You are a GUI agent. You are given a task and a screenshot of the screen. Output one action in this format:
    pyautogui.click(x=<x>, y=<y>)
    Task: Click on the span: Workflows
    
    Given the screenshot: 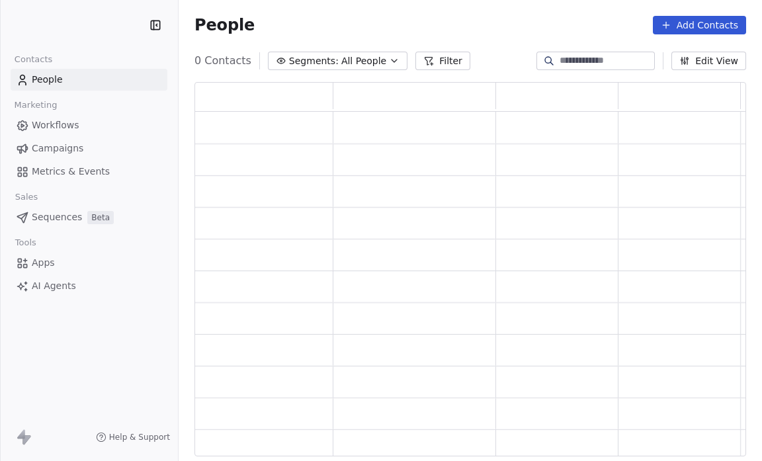 What is the action you would take?
    pyautogui.click(x=56, y=125)
    